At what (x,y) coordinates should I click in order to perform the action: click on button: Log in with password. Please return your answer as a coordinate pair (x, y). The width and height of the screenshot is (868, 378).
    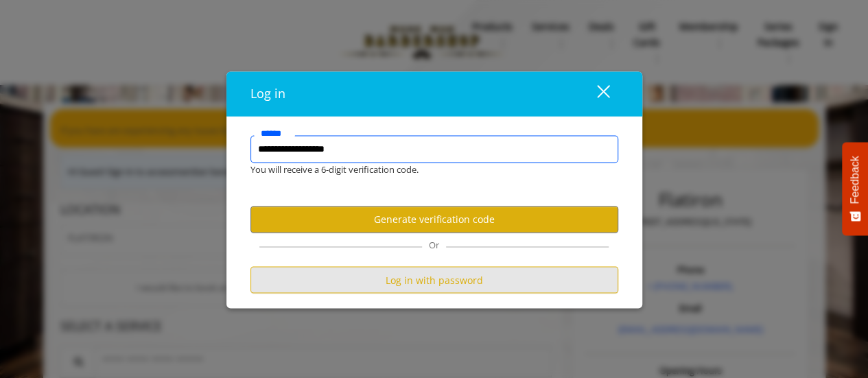
    Looking at the image, I should click on (434, 280).